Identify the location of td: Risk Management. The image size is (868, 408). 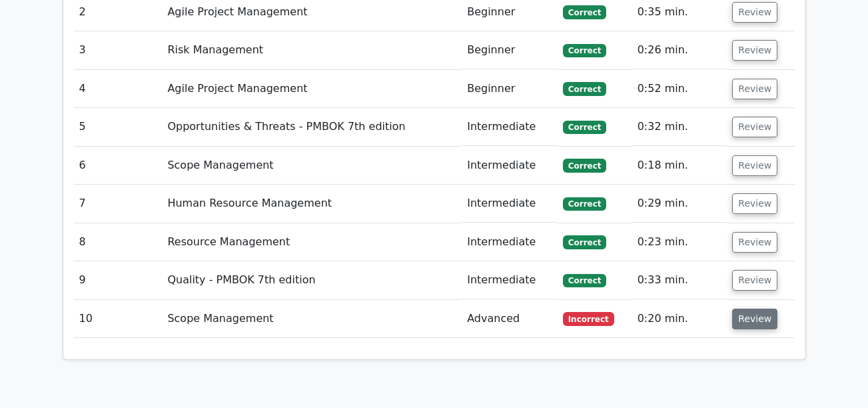
(311, 50).